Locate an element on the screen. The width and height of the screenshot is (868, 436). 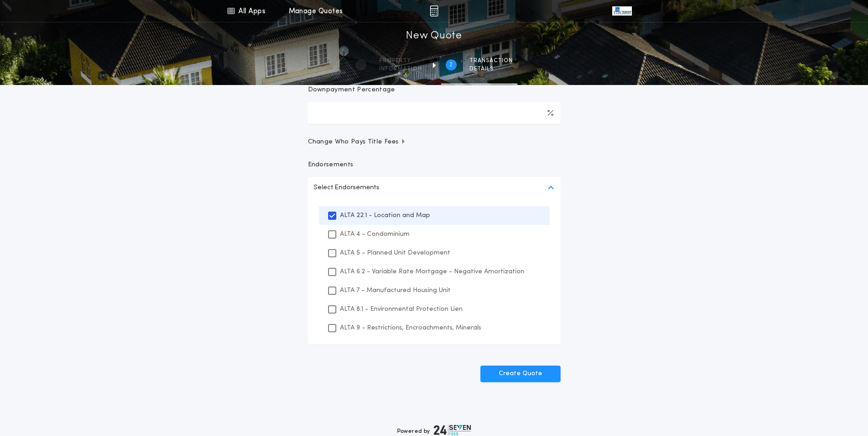
h1: New Quote is located at coordinates (434, 37).